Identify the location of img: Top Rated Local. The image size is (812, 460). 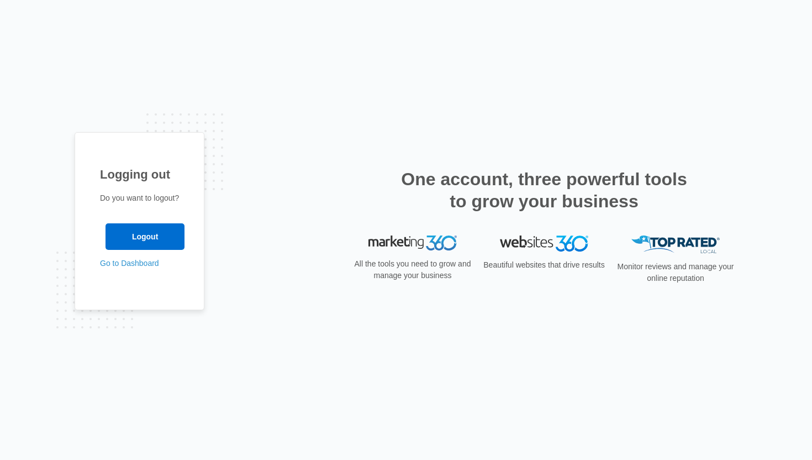
(676, 244).